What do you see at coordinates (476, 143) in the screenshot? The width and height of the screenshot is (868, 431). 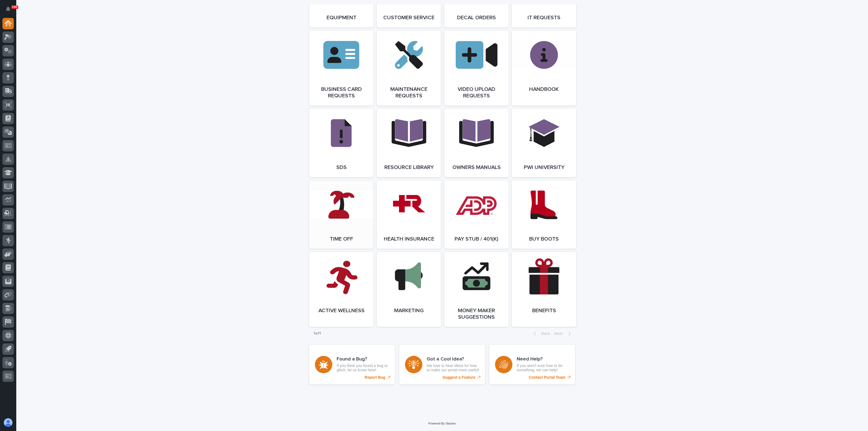 I see `a: Owners Manuals` at bounding box center [476, 143].